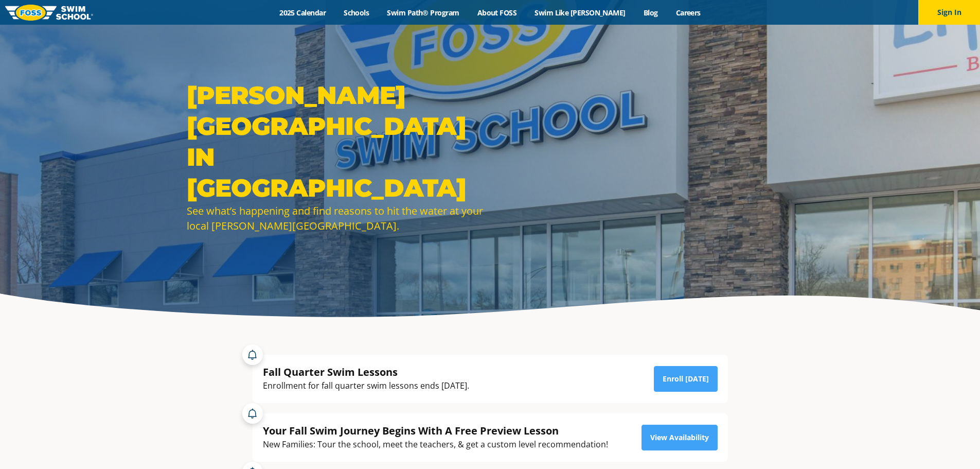 Image resolution: width=980 pixels, height=469 pixels. I want to click on img: FOSS Swim School Logo, so click(49, 12).